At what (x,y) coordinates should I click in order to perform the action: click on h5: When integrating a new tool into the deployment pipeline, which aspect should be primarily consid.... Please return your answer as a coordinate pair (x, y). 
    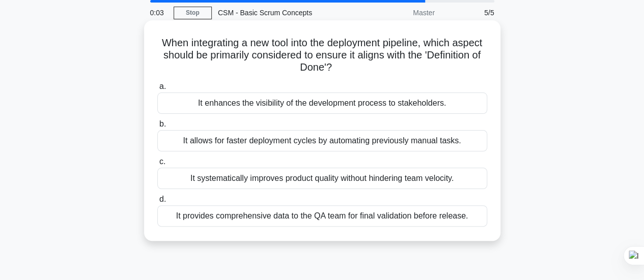
    Looking at the image, I should click on (322, 56).